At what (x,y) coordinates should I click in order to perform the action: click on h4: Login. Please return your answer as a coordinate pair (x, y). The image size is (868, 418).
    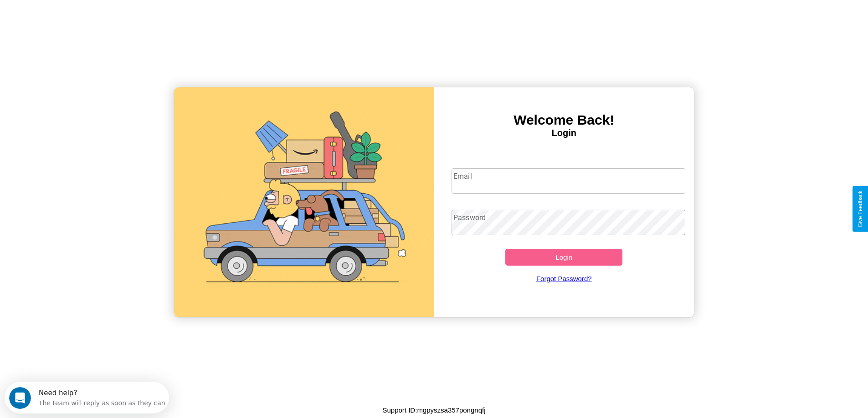
    Looking at the image, I should click on (563, 133).